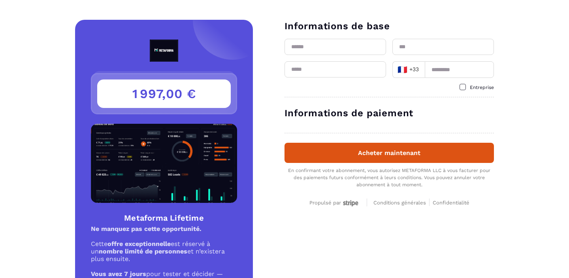 This screenshot has width=569, height=278. I want to click on span: Confidentialité, so click(451, 202).